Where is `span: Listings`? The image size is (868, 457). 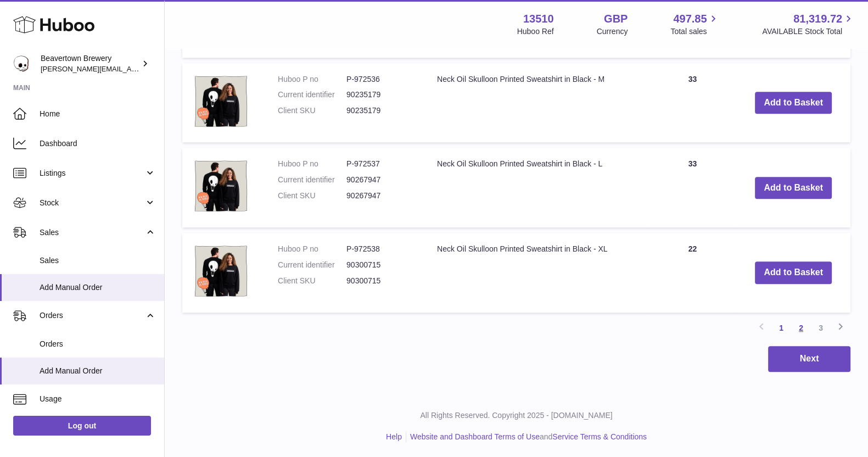 span: Listings is located at coordinates (92, 173).